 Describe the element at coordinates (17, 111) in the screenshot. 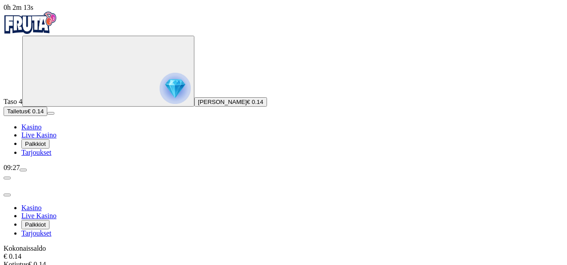

I see `span: Talletus` at that location.